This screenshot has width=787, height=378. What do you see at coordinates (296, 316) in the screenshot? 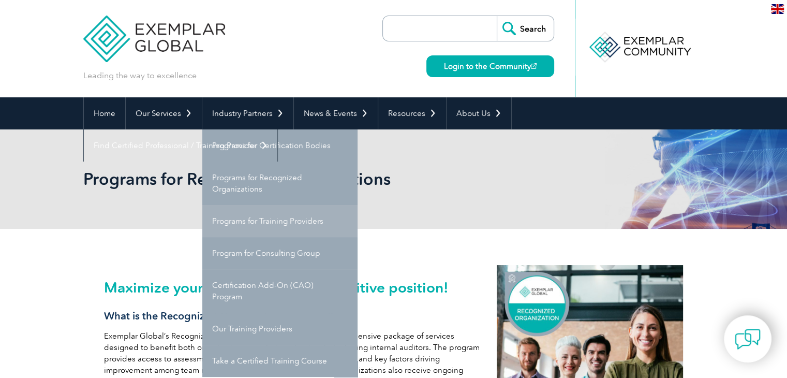
I see `h3: What is the Recognized Organization program?` at bounding box center [296, 316].